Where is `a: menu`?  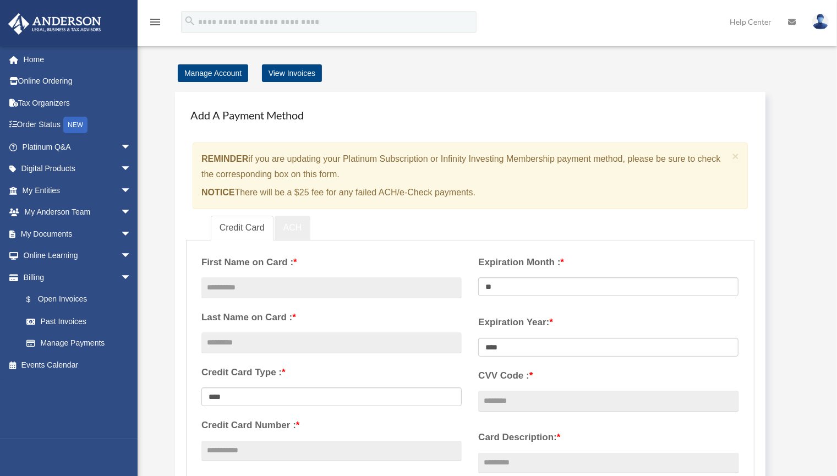
a: menu is located at coordinates (155, 24).